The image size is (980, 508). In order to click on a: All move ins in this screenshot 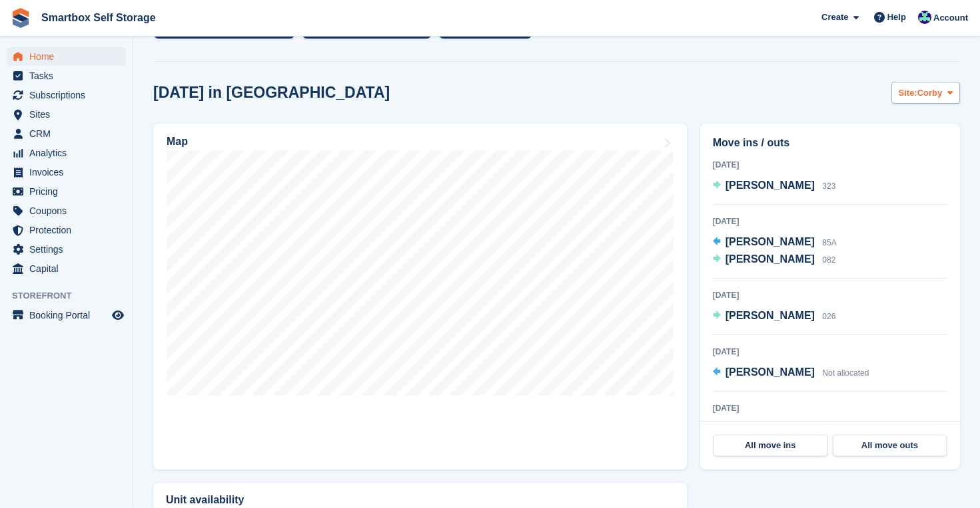, I will do `click(770, 446)`.